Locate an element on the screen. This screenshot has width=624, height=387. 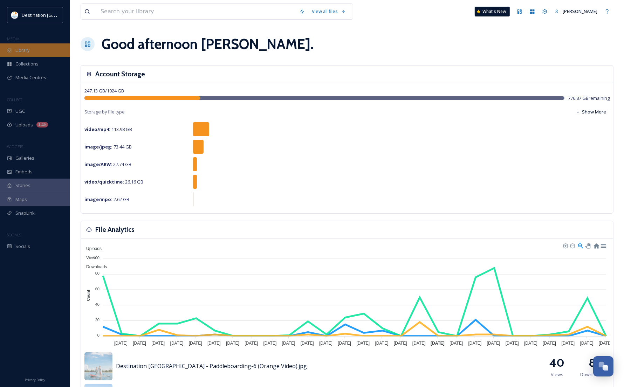
span: Collections is located at coordinates (27, 64).